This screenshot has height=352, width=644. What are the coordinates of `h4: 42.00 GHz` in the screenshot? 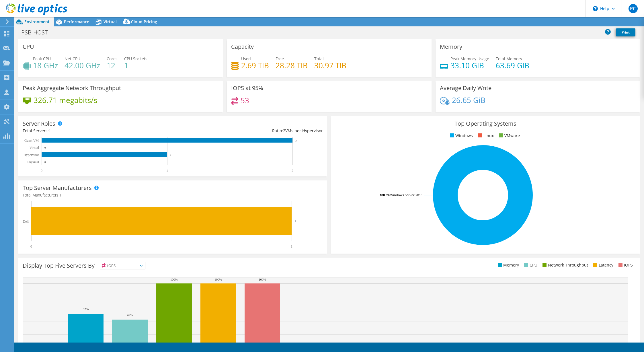 It's located at (82, 65).